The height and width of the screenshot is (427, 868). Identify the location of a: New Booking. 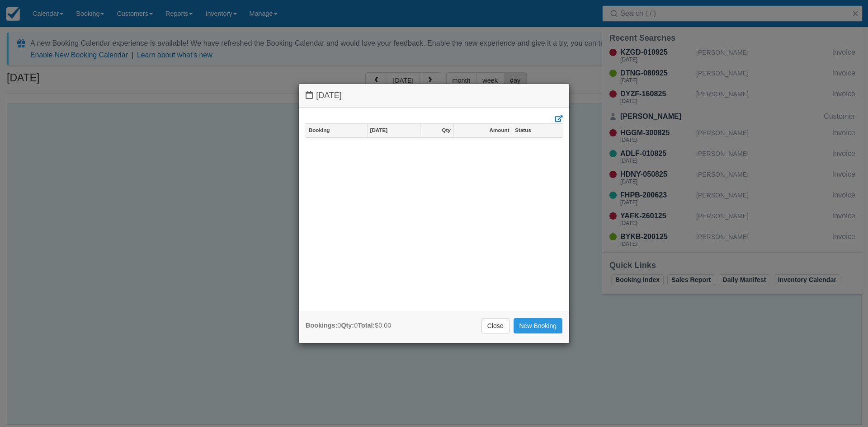
(538, 326).